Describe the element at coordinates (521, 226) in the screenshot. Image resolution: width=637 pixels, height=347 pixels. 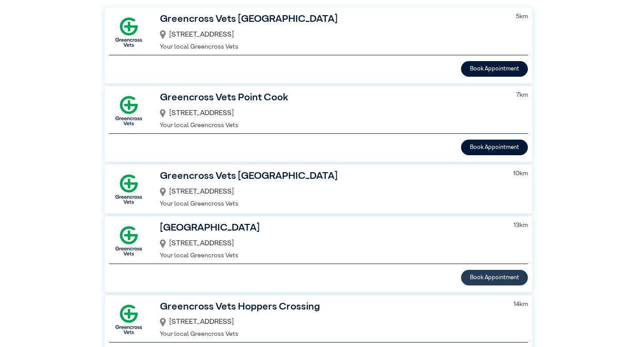
I see `p: 13 km` at that location.